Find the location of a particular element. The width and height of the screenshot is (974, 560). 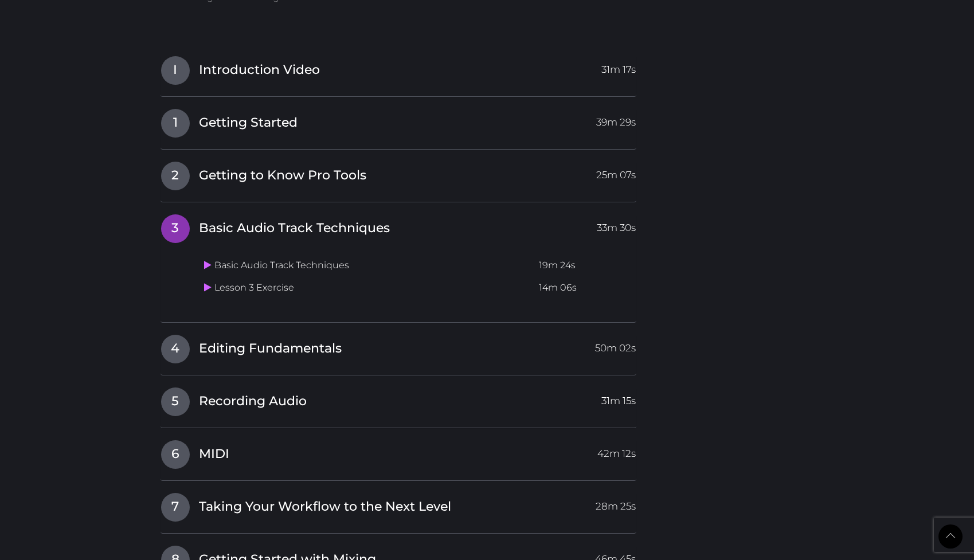

a: 5Recording Audio31m 15s is located at coordinates (399, 399).